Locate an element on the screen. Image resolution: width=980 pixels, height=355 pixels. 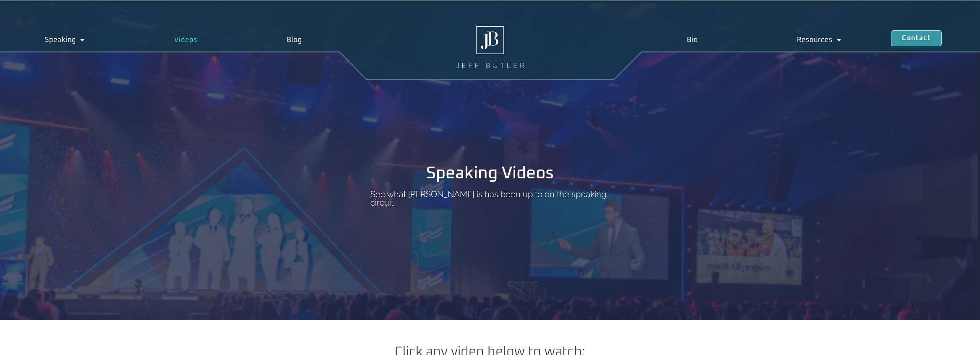
nav: Menu is located at coordinates (764, 40).